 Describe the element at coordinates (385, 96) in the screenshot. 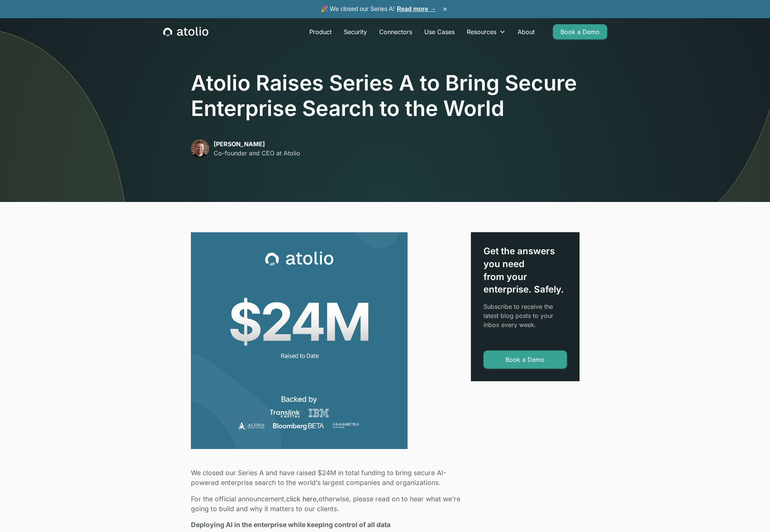

I see `h1: Atolio Raises Series A to Bring Secure Enterprise Search to the World` at that location.